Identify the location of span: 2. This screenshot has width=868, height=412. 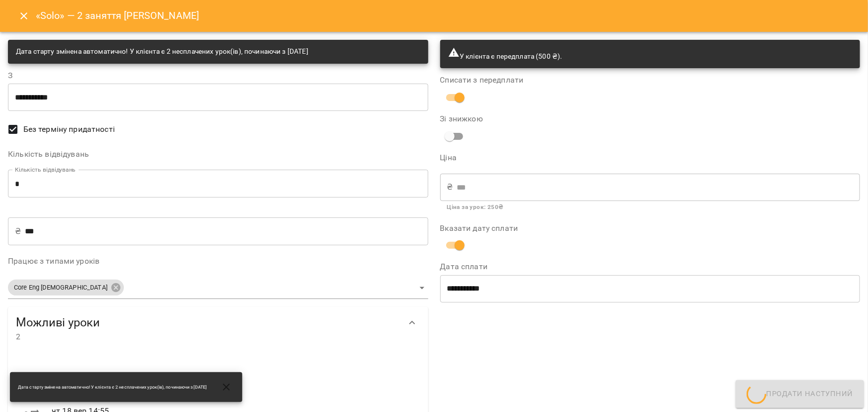
(208, 337).